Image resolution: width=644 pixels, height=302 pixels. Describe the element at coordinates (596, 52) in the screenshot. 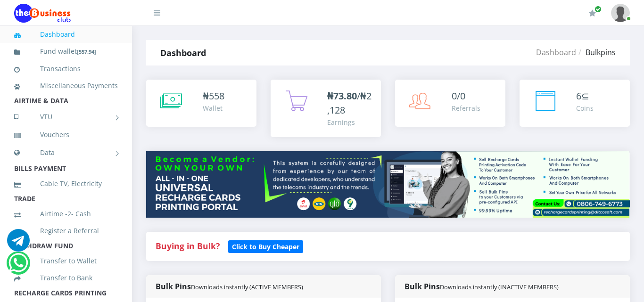

I see `li: Bulkpins` at that location.